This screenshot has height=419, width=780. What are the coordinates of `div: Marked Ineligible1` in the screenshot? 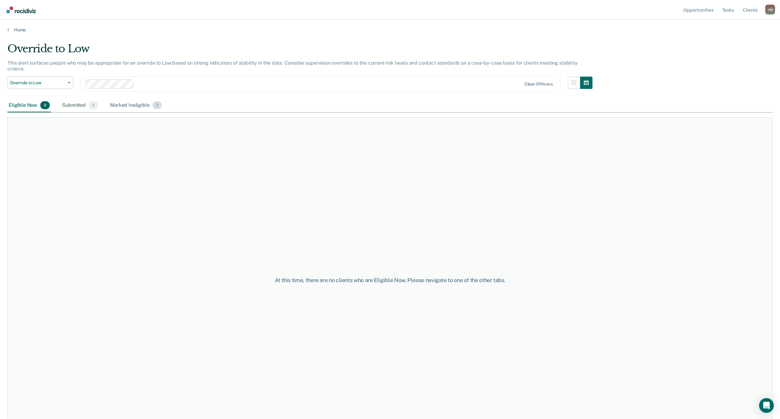 It's located at (136, 105).